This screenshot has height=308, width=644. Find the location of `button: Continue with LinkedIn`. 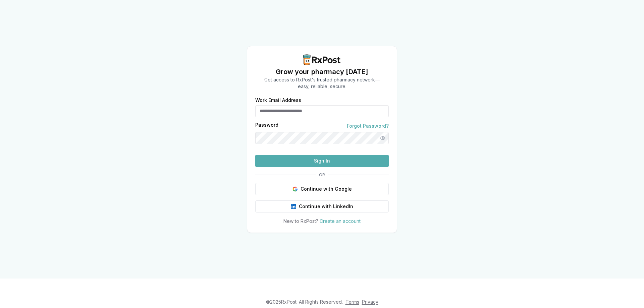

button: Continue with LinkedIn is located at coordinates (322, 206).